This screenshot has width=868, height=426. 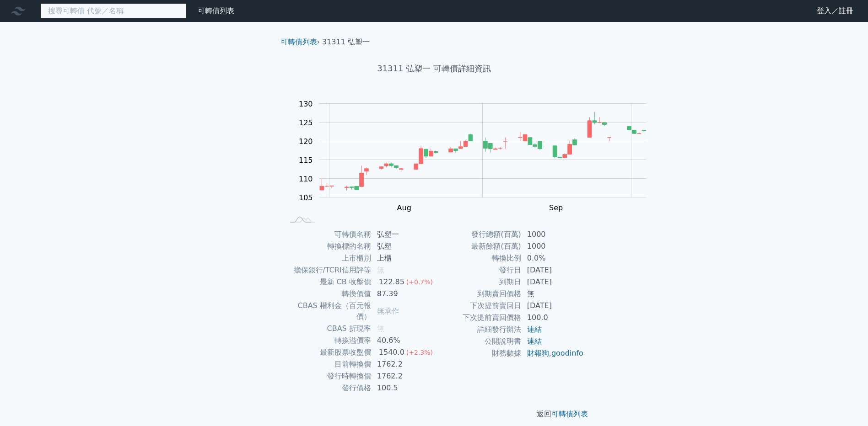 I want to click on input: 搜尋可轉債 代號／名稱, so click(x=114, y=11).